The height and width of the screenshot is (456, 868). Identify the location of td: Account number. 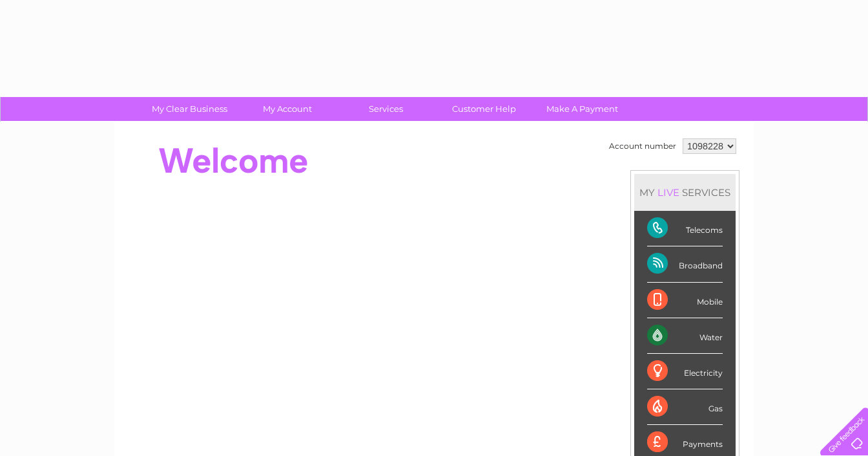
(642, 146).